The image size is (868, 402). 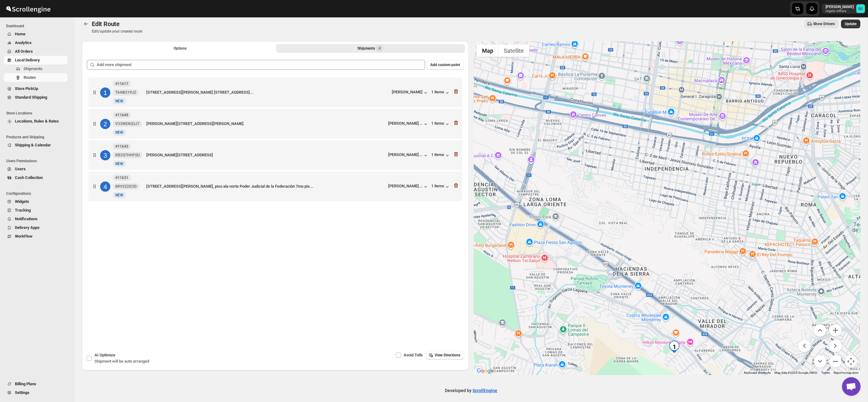 What do you see at coordinates (128, 155) in the screenshot?
I see `span: RB2Q7HHFOU` at bounding box center [128, 155].